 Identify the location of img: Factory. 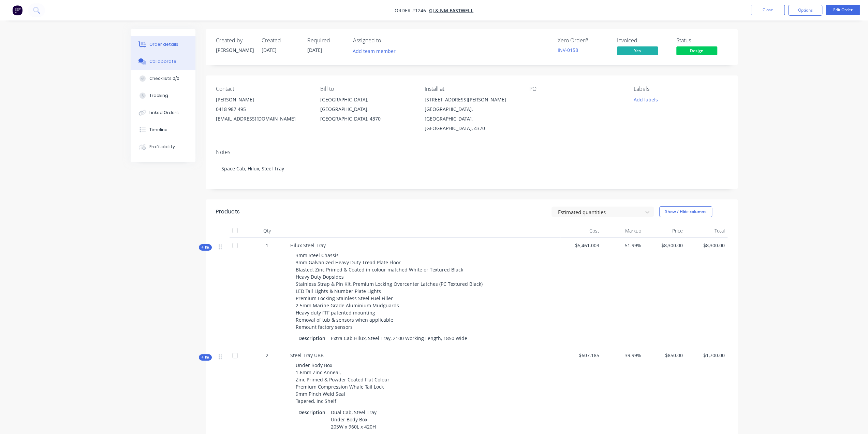
(17, 10).